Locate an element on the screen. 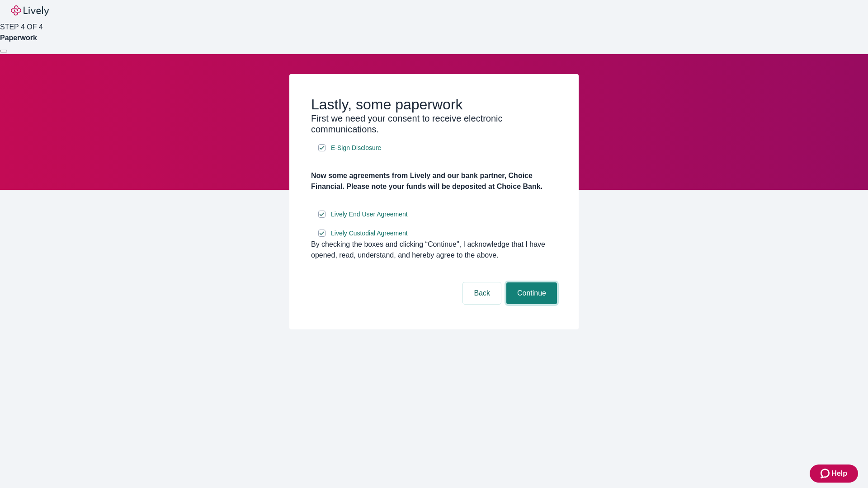 This screenshot has height=488, width=868. h4: Now some agreements from Lively and our bank partner, Choice Financial. Please note your funds wi... is located at coordinates (434, 181).